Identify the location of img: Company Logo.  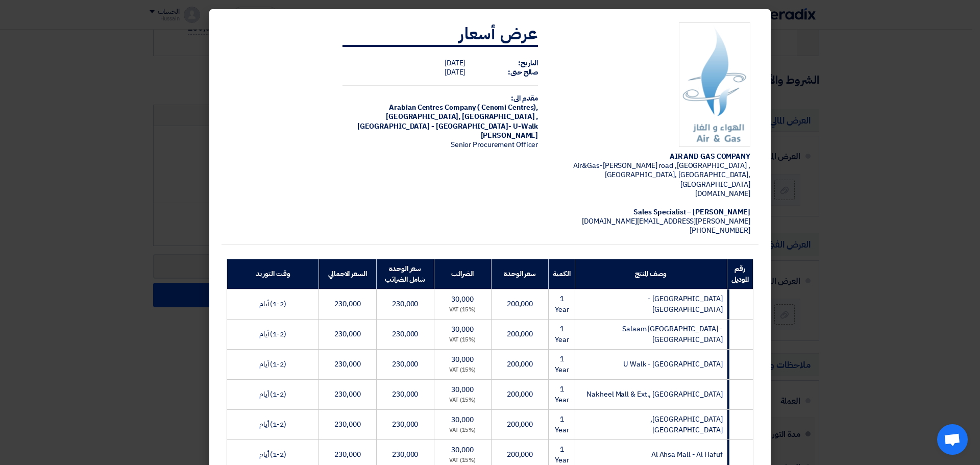
(715, 85).